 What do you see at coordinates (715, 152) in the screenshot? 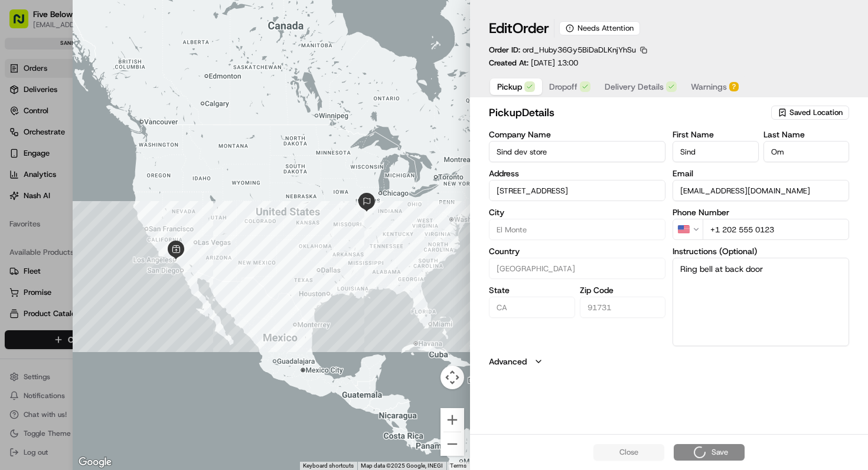
I see `input: Enter first name` at bounding box center [715, 152].